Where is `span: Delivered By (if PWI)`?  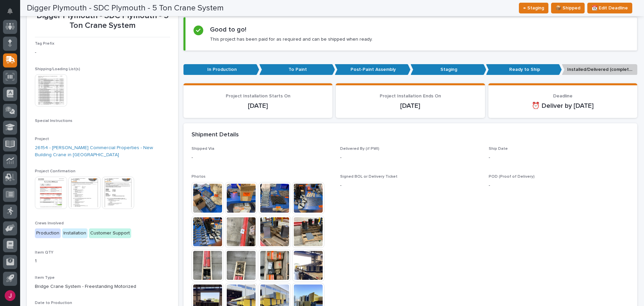
span: Delivered By (if PWI) is located at coordinates (359, 149).